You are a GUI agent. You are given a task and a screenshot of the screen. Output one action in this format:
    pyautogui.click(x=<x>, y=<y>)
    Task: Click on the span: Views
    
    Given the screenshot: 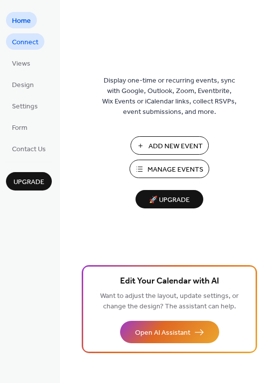 What is the action you would take?
    pyautogui.click(x=21, y=64)
    